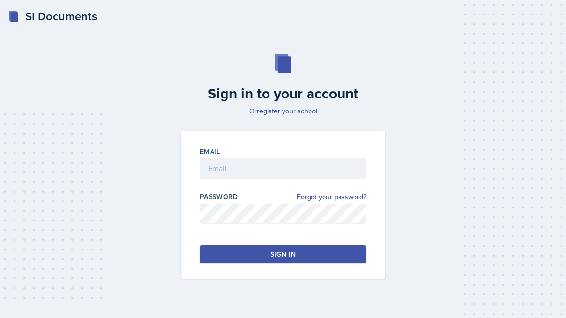 This screenshot has width=566, height=318. What do you see at coordinates (283, 94) in the screenshot?
I see `h2: Sign in to your account` at bounding box center [283, 94].